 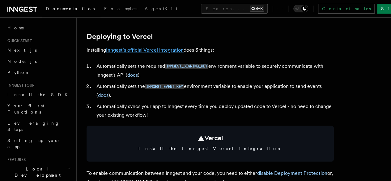 I want to click on span: Quick start, so click(x=18, y=41).